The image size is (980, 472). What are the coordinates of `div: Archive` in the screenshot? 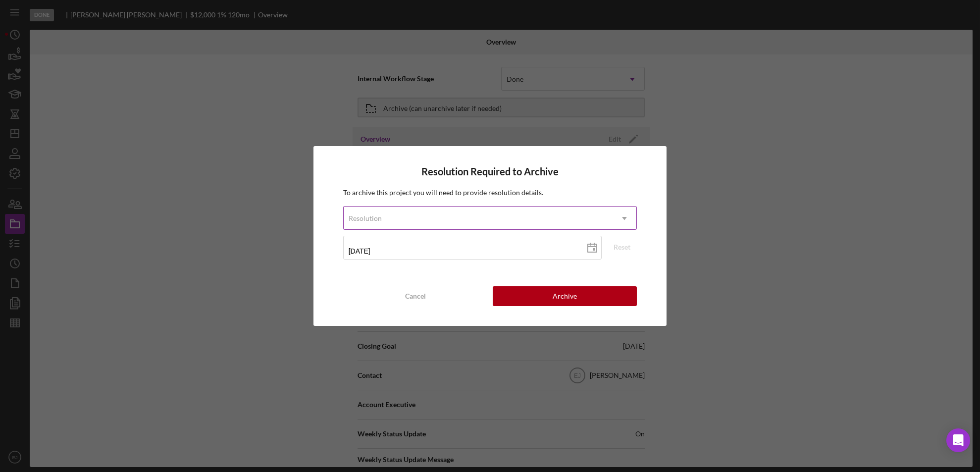 It's located at (564, 296).